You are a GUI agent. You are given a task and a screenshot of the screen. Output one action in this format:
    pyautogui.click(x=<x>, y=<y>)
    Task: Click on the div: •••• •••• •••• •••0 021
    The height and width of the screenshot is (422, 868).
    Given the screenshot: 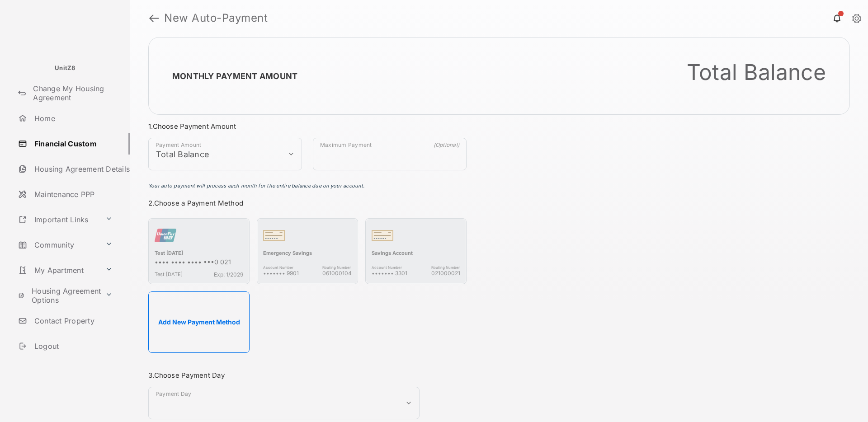 What is the action you would take?
    pyautogui.click(x=199, y=263)
    